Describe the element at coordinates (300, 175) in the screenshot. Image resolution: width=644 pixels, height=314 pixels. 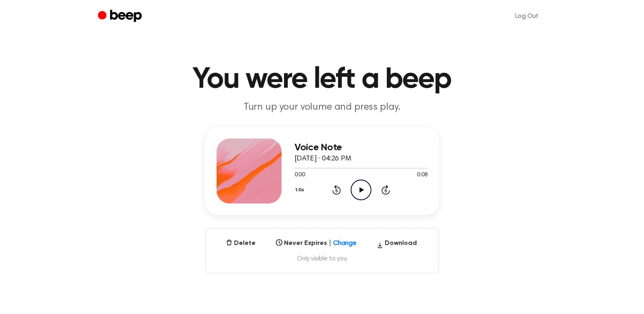
I see `span: 0:00` at that location.